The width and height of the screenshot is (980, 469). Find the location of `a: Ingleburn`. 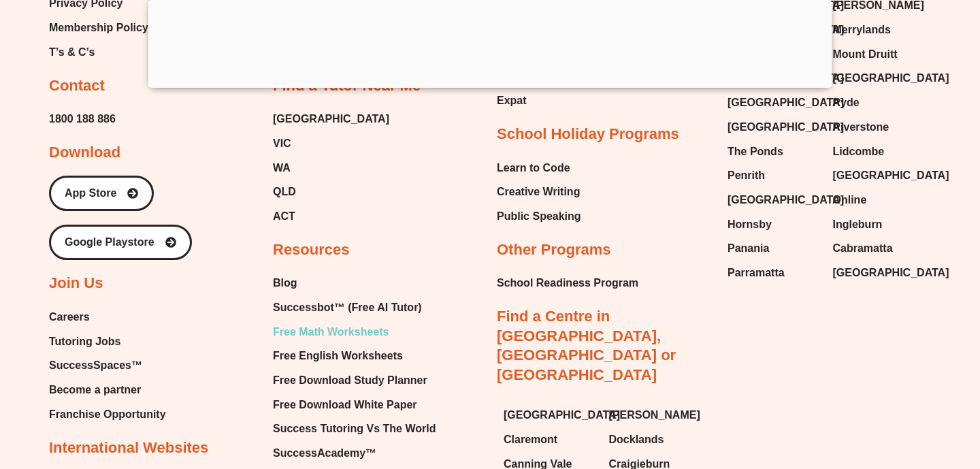

a: Ingleburn is located at coordinates (879, 224).